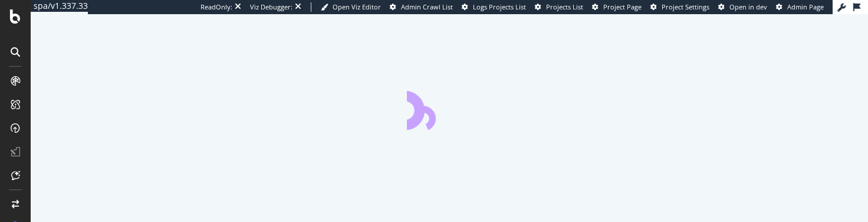  Describe the element at coordinates (494, 7) in the screenshot. I see `a: Logs Projects List` at that location.